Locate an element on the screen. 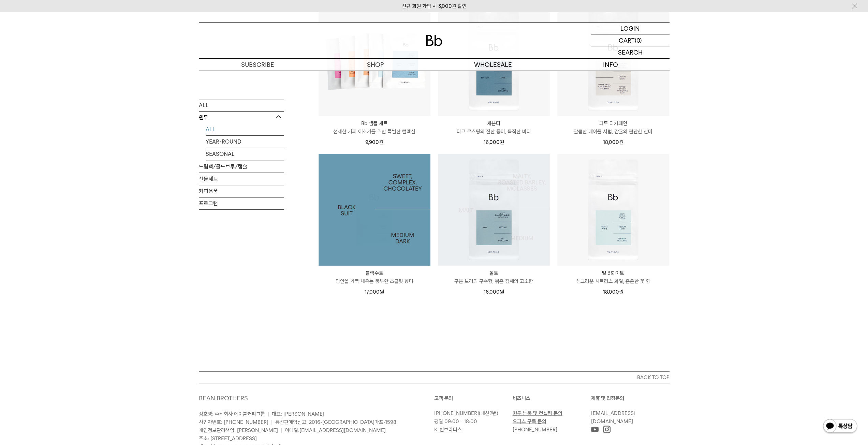 The image size is (868, 445). a: 신규 회원 가입 시 3,000원 할인 is located at coordinates (434, 6).